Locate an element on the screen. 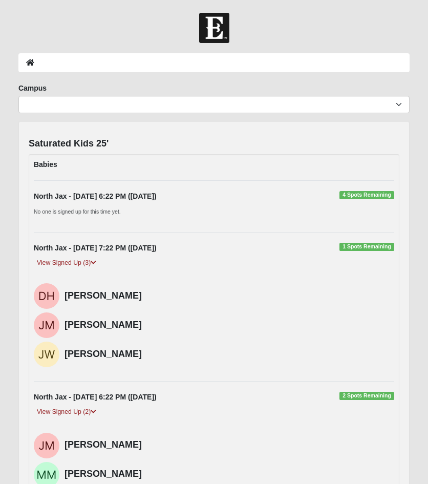 The height and width of the screenshot is (484, 428). img: Church of Eleven22 Logo is located at coordinates (214, 28).